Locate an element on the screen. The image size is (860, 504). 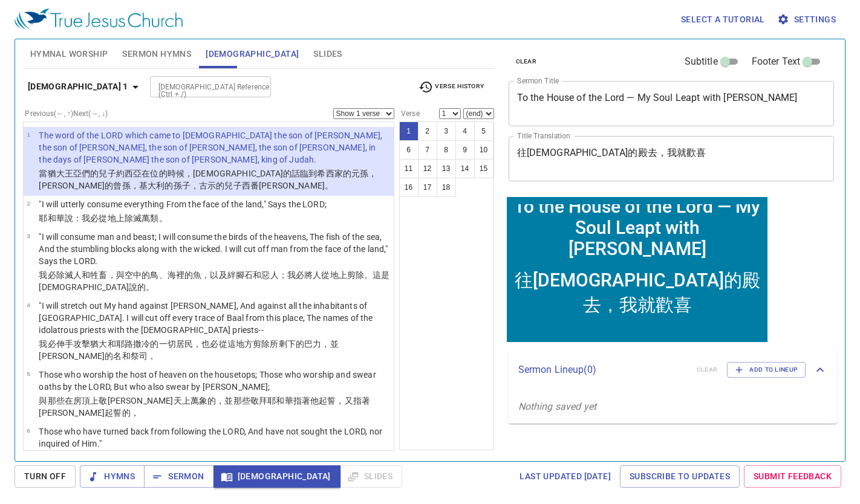
button: Select a tutorial is located at coordinates (723, 19).